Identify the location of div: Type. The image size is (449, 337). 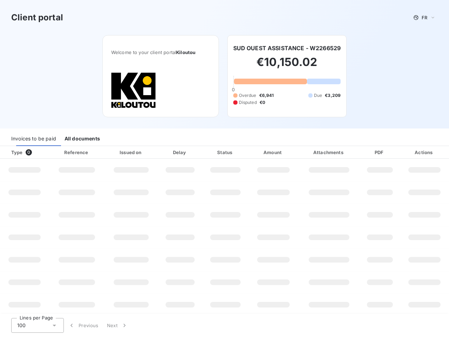
(27, 152).